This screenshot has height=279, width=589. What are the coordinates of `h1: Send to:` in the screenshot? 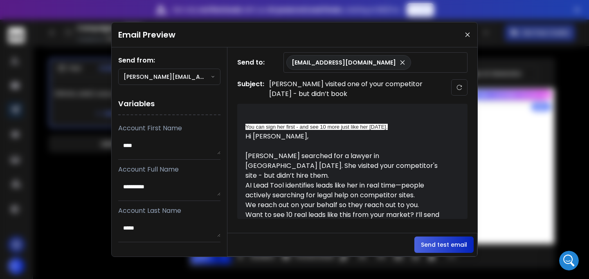 It's located at (254, 63).